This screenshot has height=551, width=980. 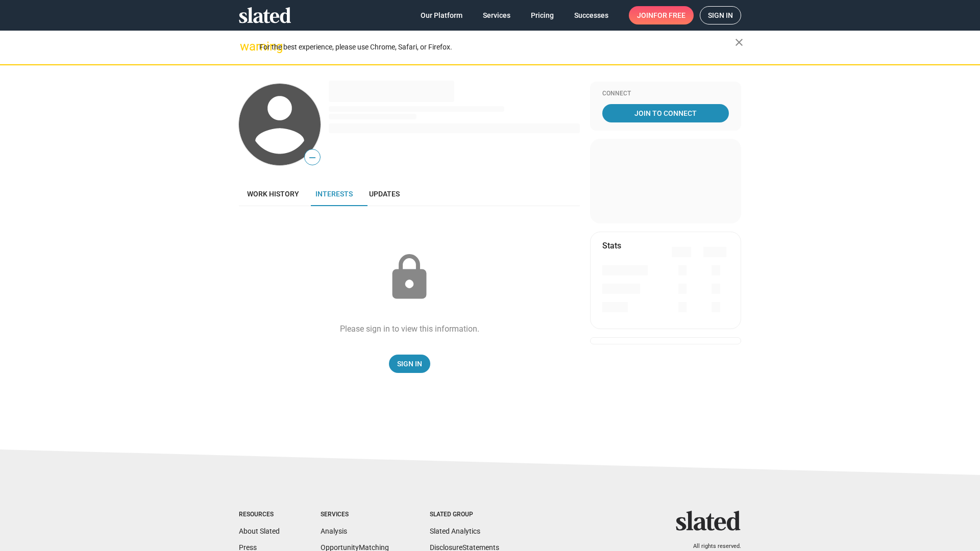 I want to click on a: Sign In, so click(x=409, y=364).